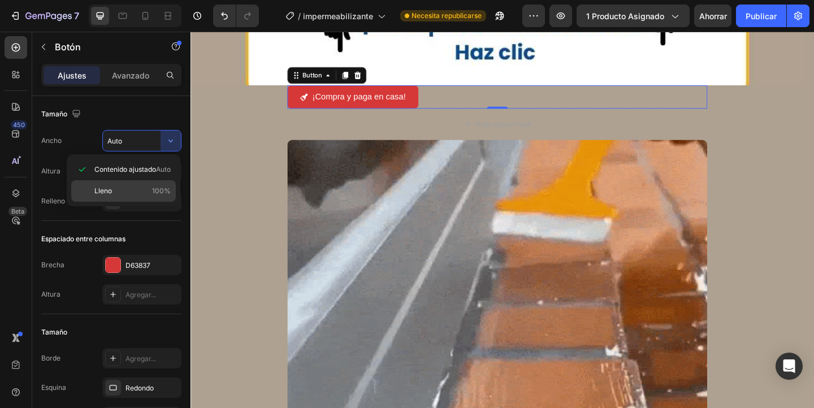 The width and height of the screenshot is (814, 408). What do you see at coordinates (72, 75) in the screenshot?
I see `font: Ajustes` at bounding box center [72, 75].